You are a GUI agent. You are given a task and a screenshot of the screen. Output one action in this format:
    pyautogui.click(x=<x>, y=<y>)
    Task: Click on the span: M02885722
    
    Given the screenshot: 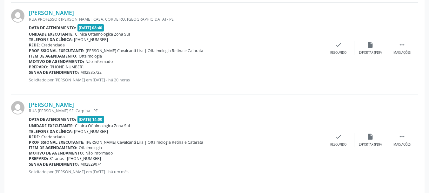 What is the action you would take?
    pyautogui.click(x=91, y=72)
    